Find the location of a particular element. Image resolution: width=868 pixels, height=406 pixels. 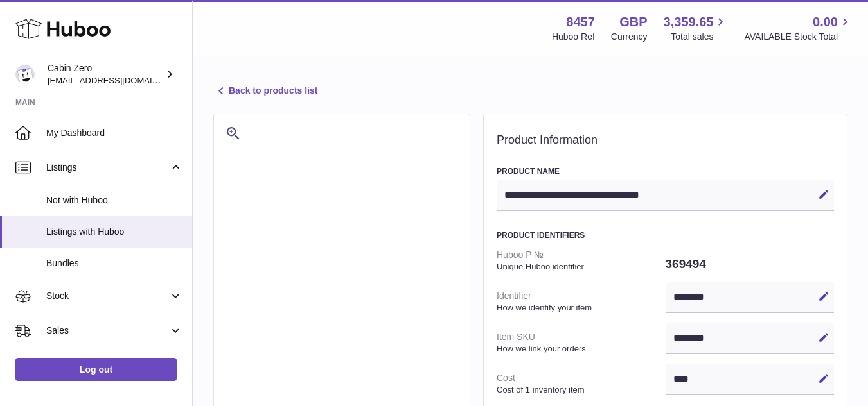

span: Bundles is located at coordinates (114, 263).